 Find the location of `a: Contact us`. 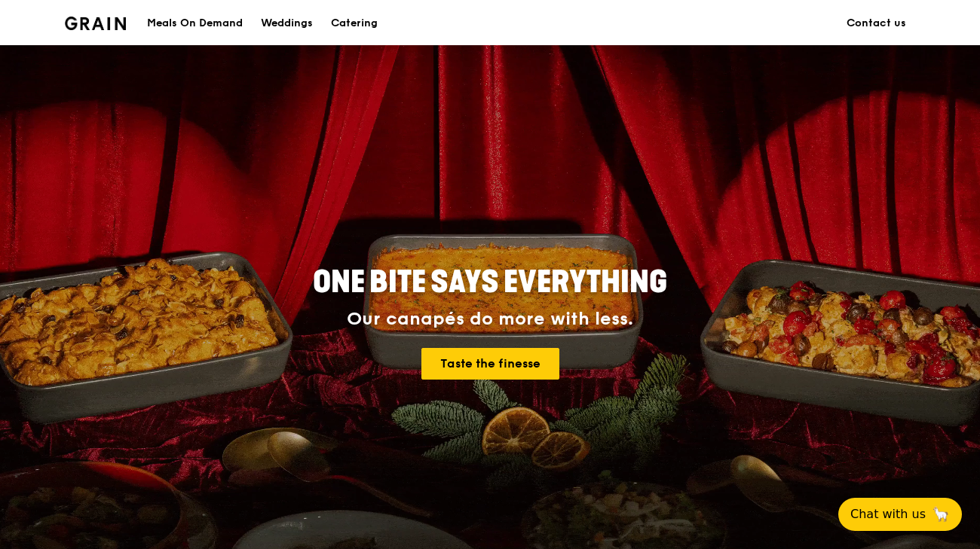

a: Contact us is located at coordinates (876, 24).